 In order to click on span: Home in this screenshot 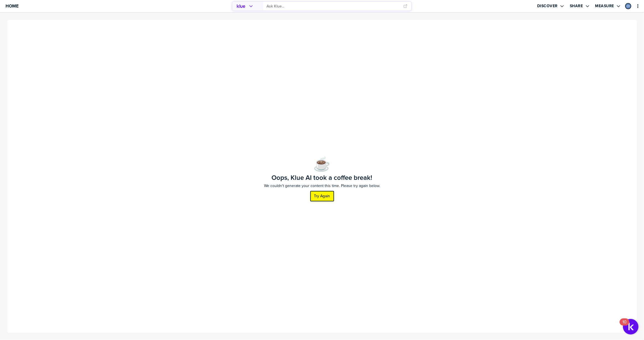, I will do `click(12, 6)`.